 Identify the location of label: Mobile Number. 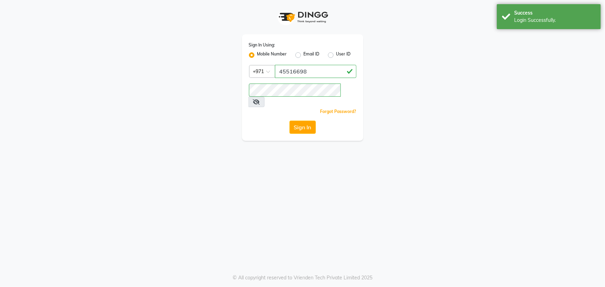
(272, 55).